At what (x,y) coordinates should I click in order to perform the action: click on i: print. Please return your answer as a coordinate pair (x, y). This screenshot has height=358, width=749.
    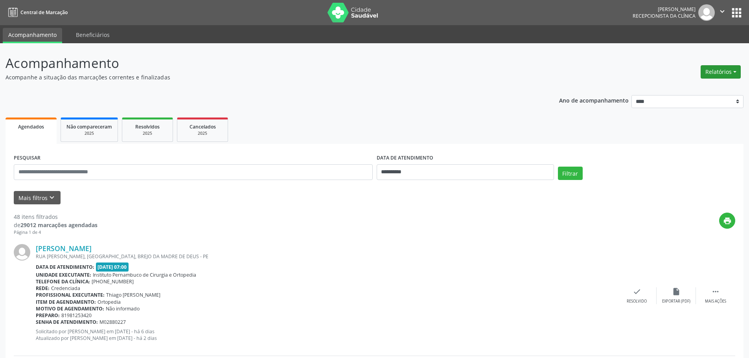
    Looking at the image, I should click on (728, 221).